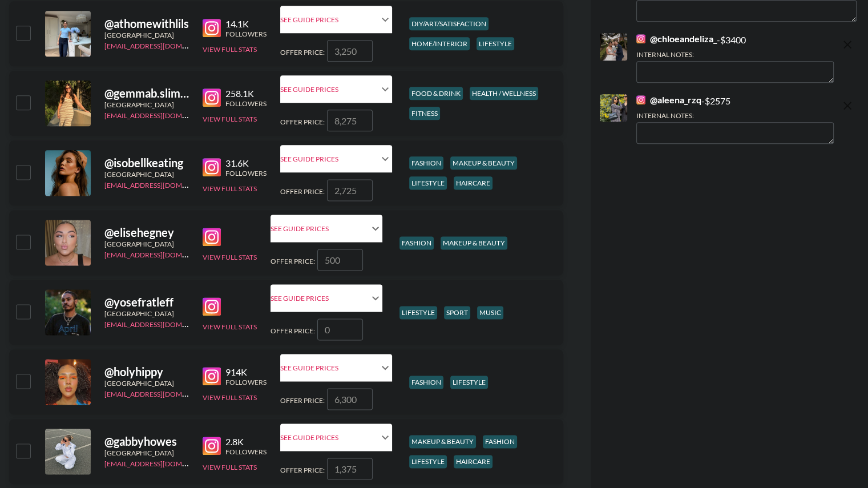  What do you see at coordinates (350, 120) in the screenshot?
I see `input: 8,275` at bounding box center [350, 120].